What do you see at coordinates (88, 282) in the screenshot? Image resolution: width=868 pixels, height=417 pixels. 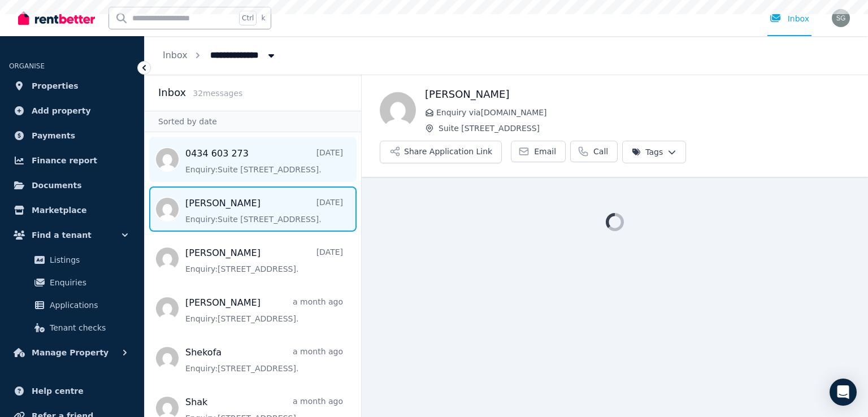 I see `span: Enquiries` at bounding box center [88, 282].